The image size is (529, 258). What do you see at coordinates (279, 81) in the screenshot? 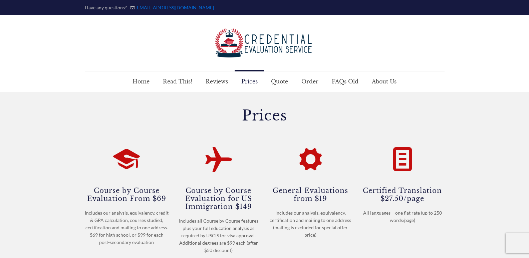
I see `span: Quote` at bounding box center [279, 81].